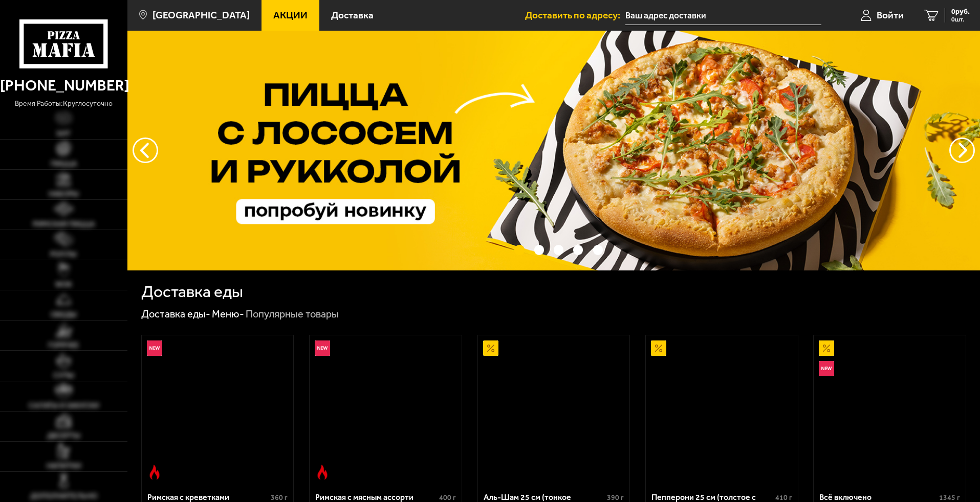 The image size is (980, 502). I want to click on span: Обеды, so click(63, 314).